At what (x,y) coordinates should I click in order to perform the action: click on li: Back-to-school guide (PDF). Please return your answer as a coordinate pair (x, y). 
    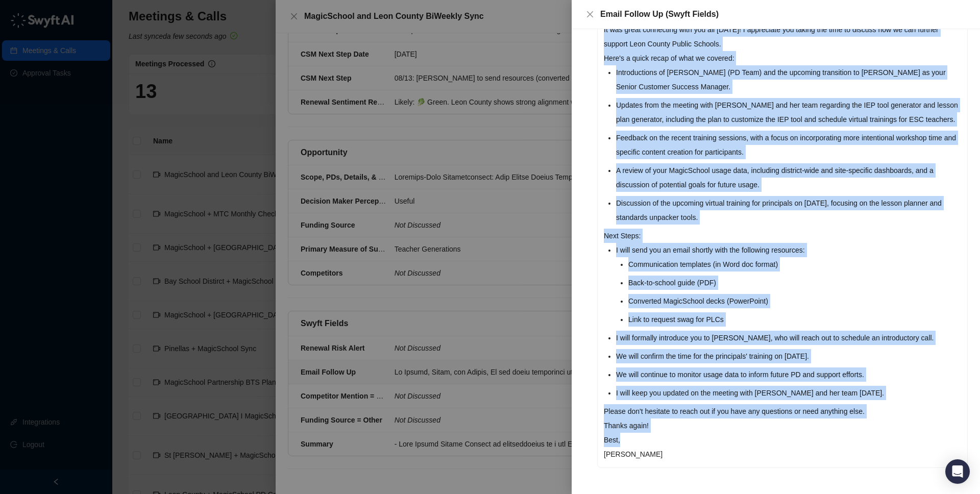
    Looking at the image, I should click on (795, 283).